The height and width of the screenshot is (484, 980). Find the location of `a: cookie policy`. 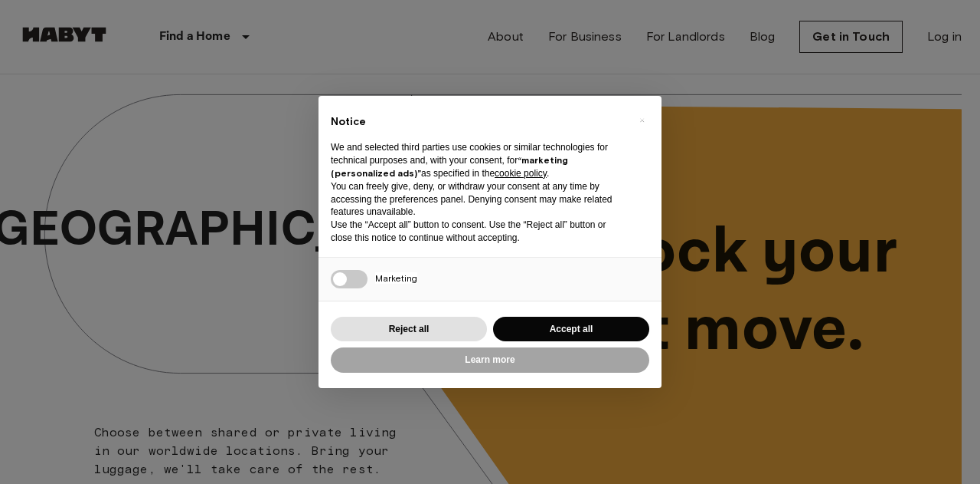

a: cookie policy is located at coordinates (520, 174).